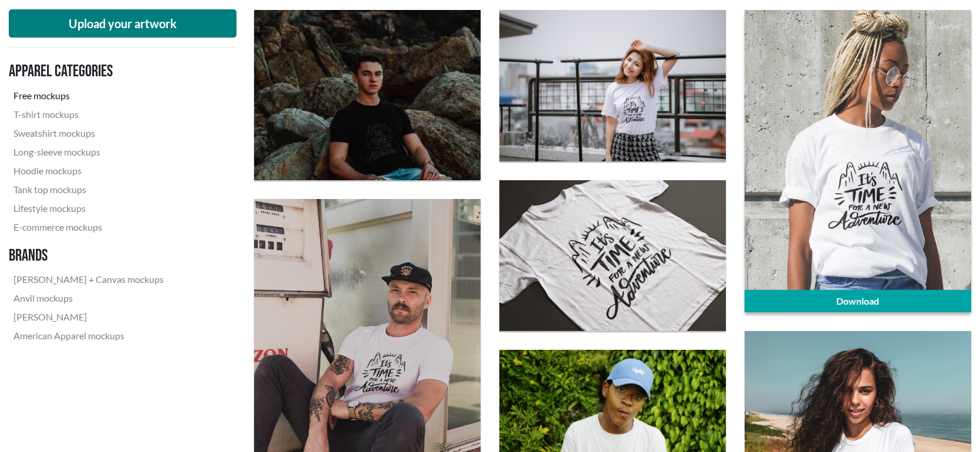  Describe the element at coordinates (859, 301) in the screenshot. I see `a: Download` at that location.